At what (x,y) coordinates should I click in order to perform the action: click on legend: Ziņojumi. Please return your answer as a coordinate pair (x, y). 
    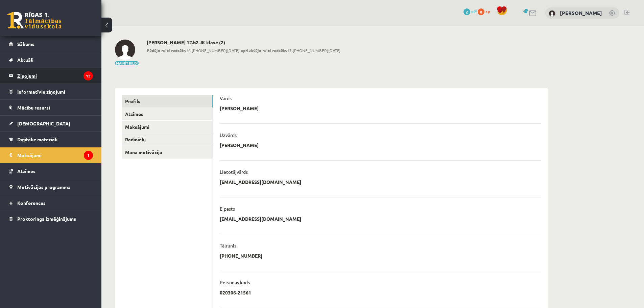
    Looking at the image, I should click on (55, 76).